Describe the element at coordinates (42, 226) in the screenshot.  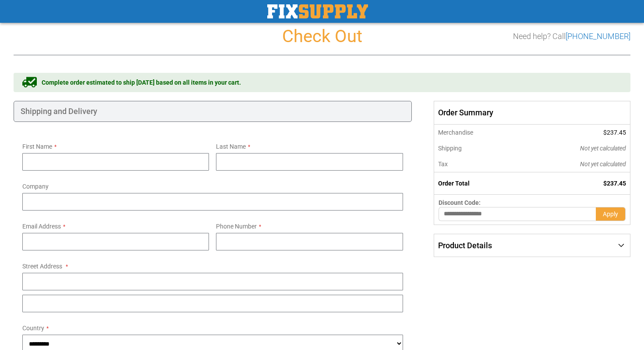
I see `span: Email Address` at that location.